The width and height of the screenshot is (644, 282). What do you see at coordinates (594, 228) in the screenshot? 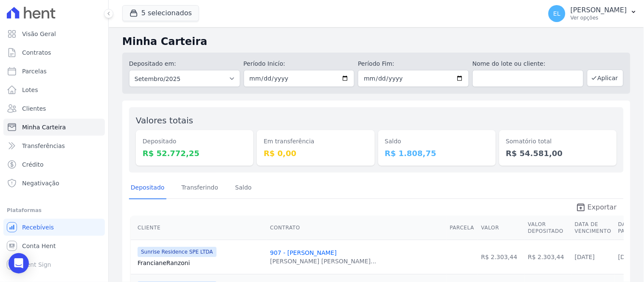
I see `th: Data de Vencimento` at bounding box center [594, 228].